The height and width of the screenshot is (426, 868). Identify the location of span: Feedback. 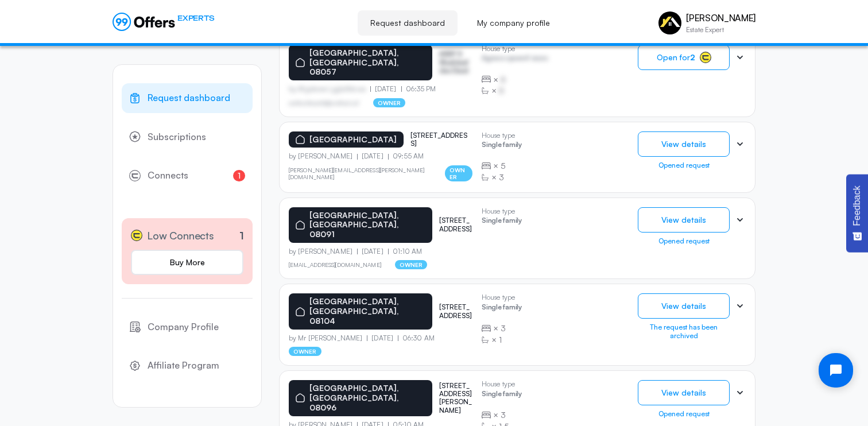
(857, 205).